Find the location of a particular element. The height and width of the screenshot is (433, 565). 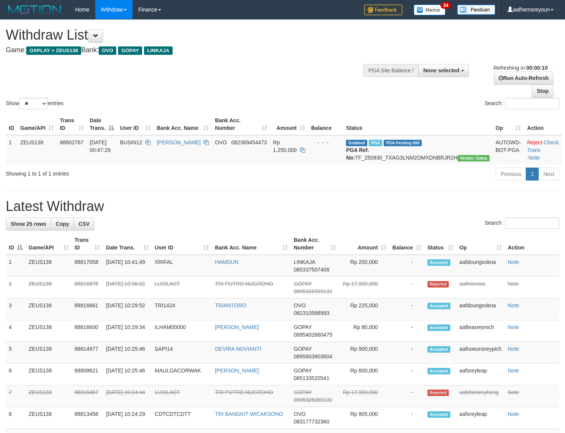

span: Rejected is located at coordinates (438, 393).